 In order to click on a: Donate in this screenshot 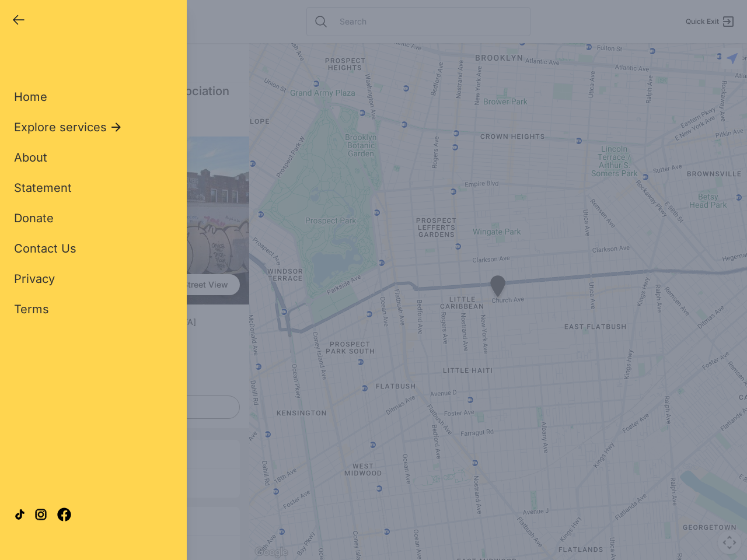, I will do `click(34, 218)`.